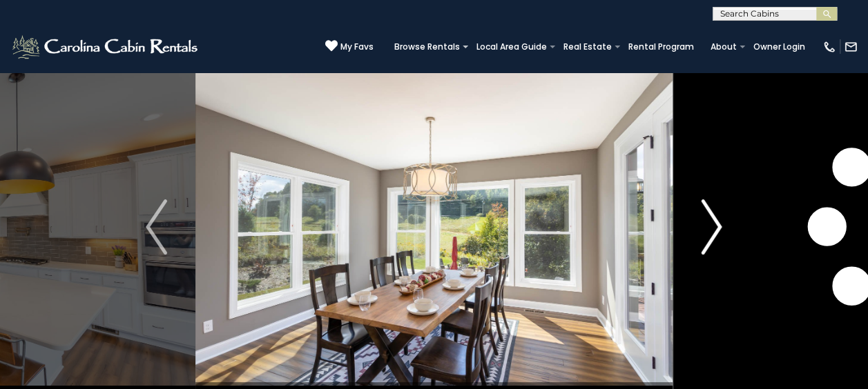  What do you see at coordinates (512, 47) in the screenshot?
I see `a: Local Area Guide` at bounding box center [512, 47].